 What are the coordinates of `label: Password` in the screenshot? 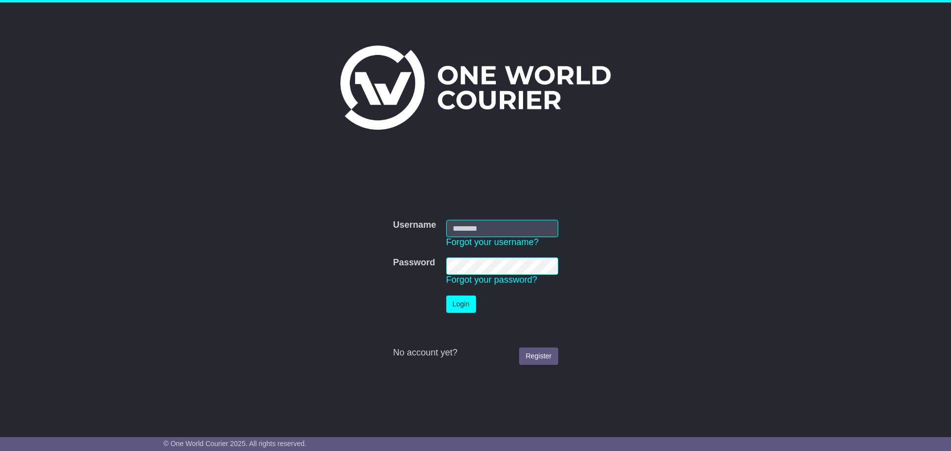 It's located at (413, 263).